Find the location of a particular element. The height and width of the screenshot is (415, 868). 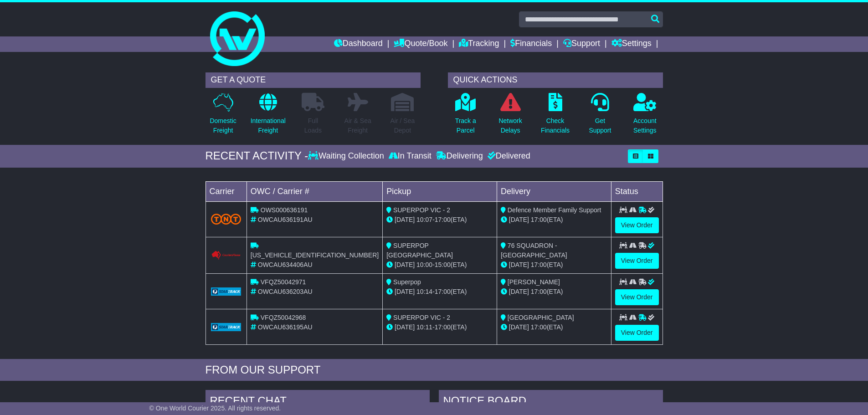

p: Check Financials is located at coordinates (555, 126).